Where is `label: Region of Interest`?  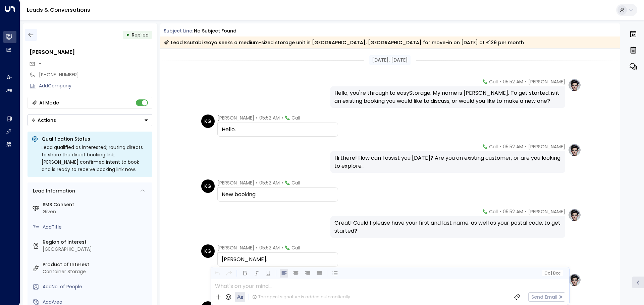
label: Region of Interest is located at coordinates (96, 242).